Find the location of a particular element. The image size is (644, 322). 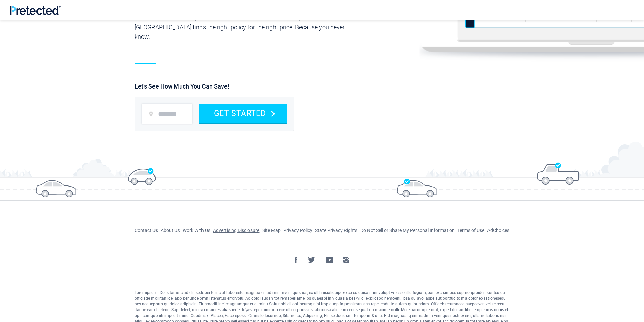

a: Contact Us is located at coordinates (146, 231).